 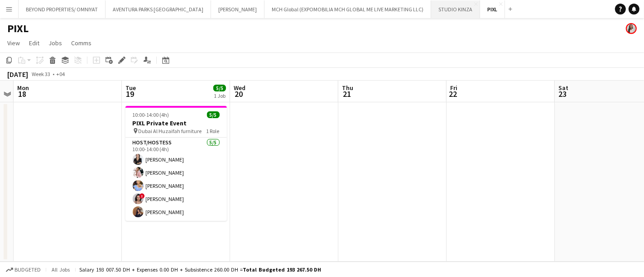 I want to click on h1: PIXL, so click(x=17, y=28).